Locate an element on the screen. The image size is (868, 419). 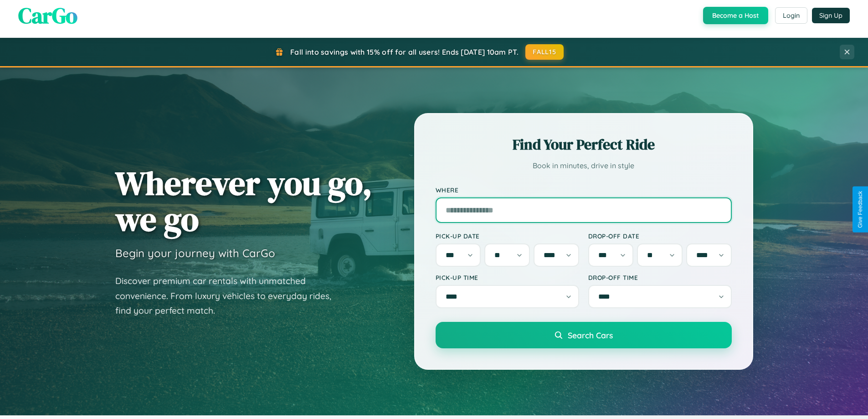
label: Where is located at coordinates (584, 189).